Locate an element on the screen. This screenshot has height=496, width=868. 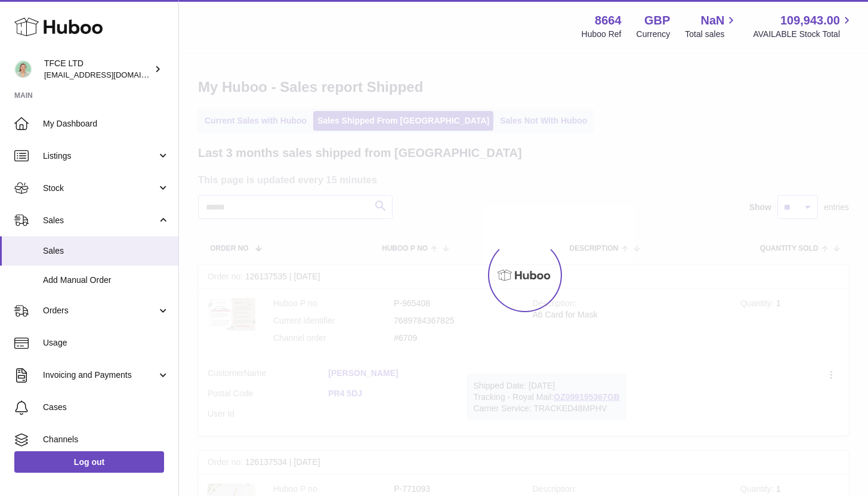
span: 109,943.00 is located at coordinates (810, 20).